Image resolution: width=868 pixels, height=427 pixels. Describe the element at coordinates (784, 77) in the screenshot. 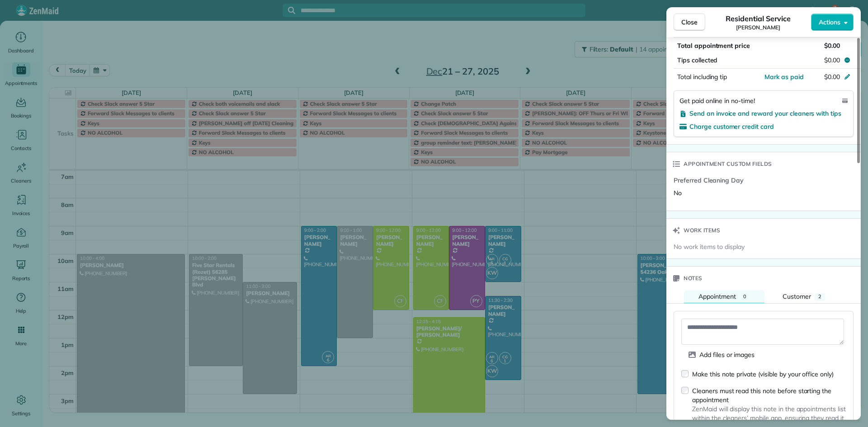

I see `button: Mark as paid` at that location.